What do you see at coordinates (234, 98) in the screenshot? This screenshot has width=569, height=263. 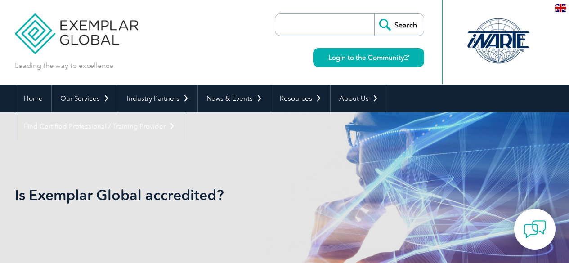 I see `a: News & Events` at bounding box center [234, 98].